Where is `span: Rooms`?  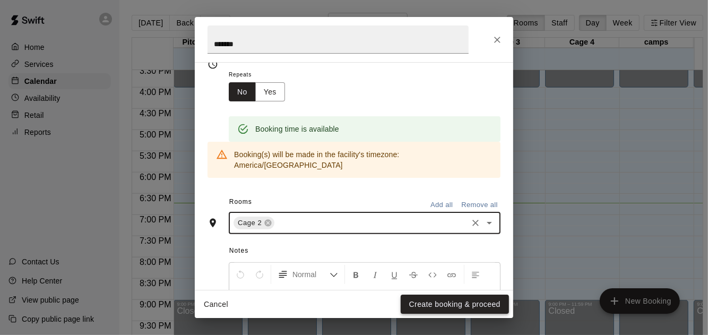
span: Rooms is located at coordinates (241, 202).